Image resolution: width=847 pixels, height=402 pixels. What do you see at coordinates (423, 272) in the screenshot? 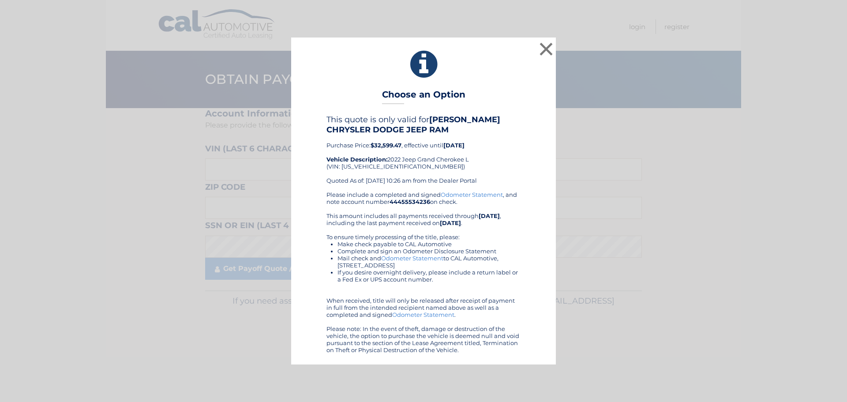
I see `div: Please include a completed and signed , and note account number on check. This amount includes al...` at bounding box center [423, 272].